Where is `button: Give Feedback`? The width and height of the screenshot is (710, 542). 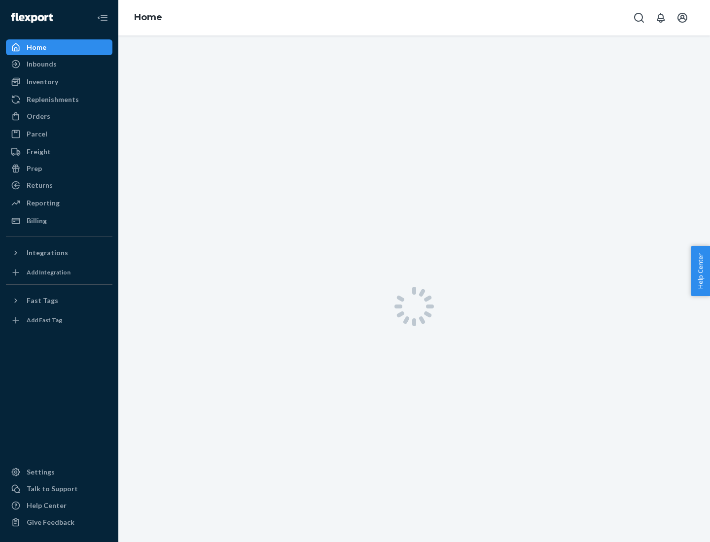
button: Give Feedback is located at coordinates (59, 523).